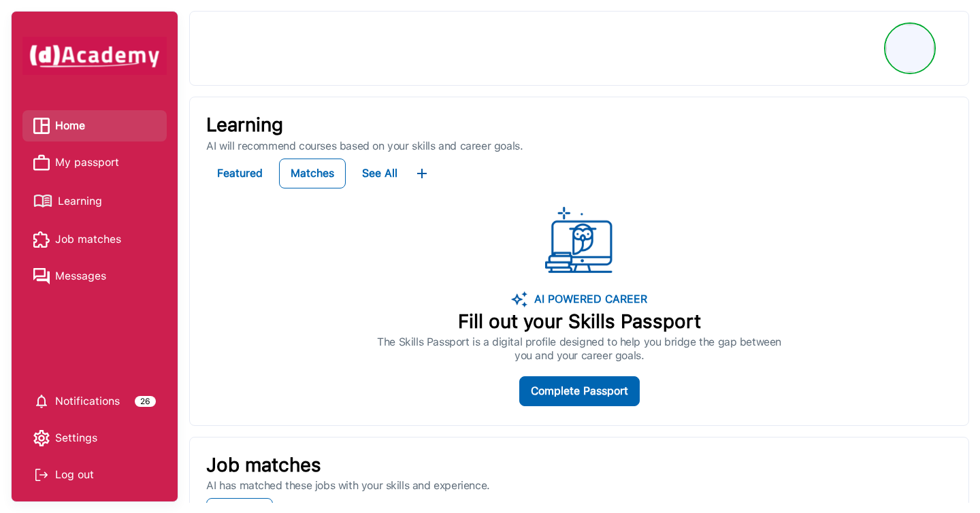  I want to click on button: Matches, so click(312, 173).